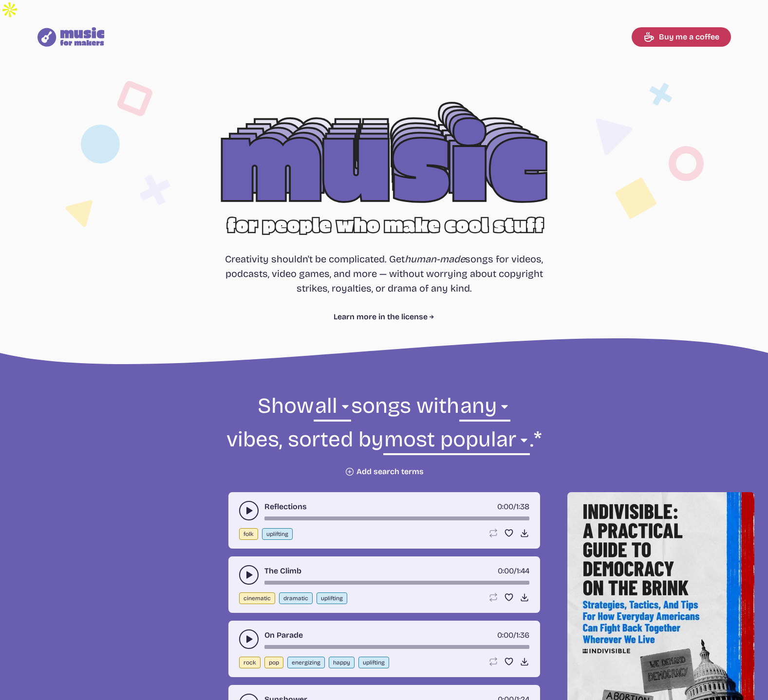  What do you see at coordinates (522, 570) in the screenshot?
I see `span: 1:44` at bounding box center [522, 570].